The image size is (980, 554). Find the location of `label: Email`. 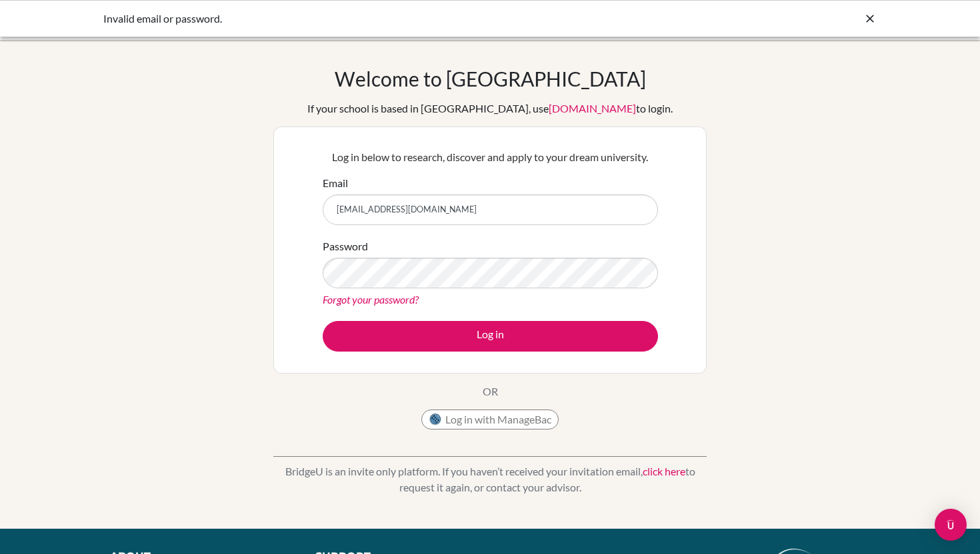

label: Email is located at coordinates (336, 183).